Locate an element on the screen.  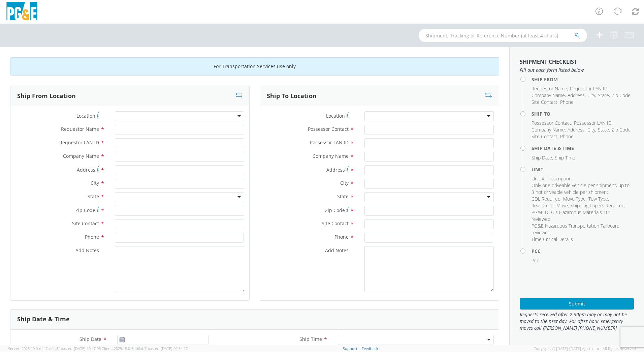
span: PG&E Hazardous Transportation Tailboard reviewed is located at coordinates (575, 229).